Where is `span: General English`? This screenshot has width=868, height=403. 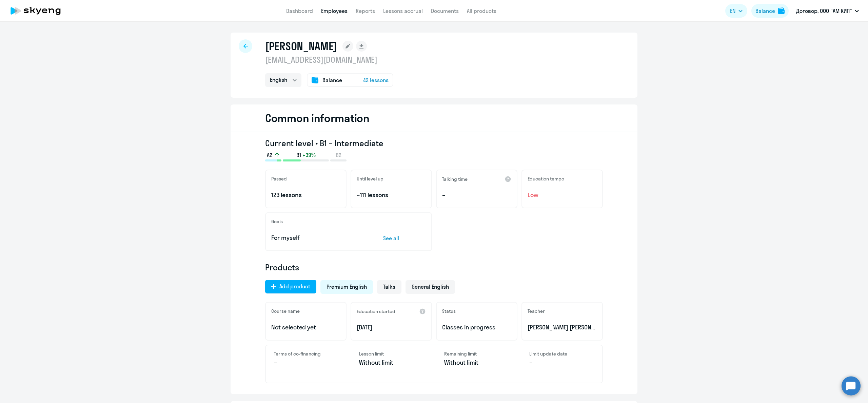 span: General English is located at coordinates (430, 287).